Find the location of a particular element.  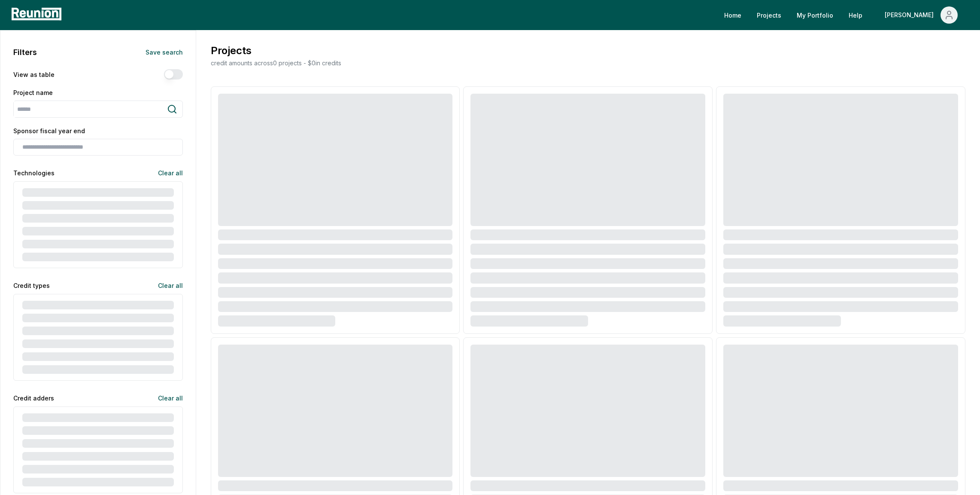

nav: Main is located at coordinates (844, 15).